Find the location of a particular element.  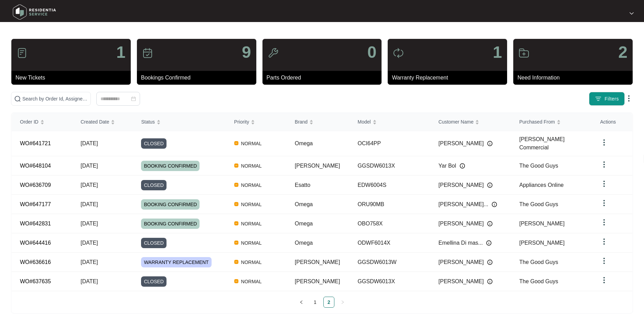

span: Created Date is located at coordinates (94, 122).